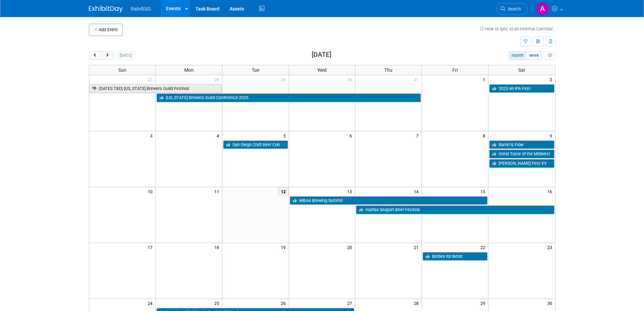 The image size is (644, 311). I want to click on img: Anna-Lisa Brewer, so click(543, 9).